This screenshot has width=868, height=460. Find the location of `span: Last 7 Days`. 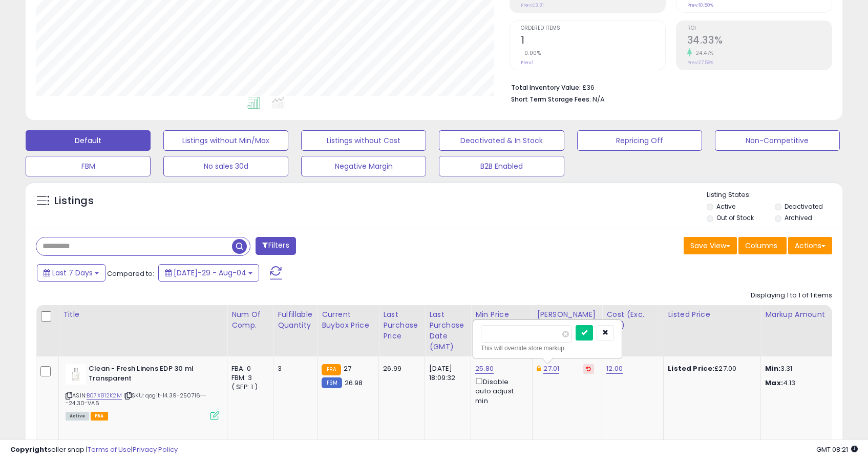

span: Last 7 Days is located at coordinates (72, 273).